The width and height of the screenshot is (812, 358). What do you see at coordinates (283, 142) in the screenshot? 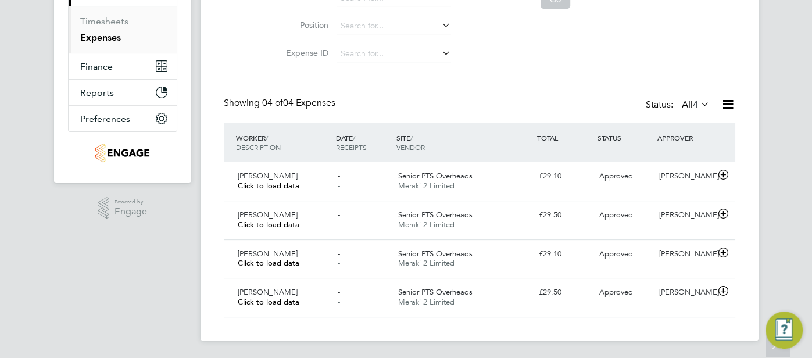
I see `div: WORKER` at bounding box center [283, 142].